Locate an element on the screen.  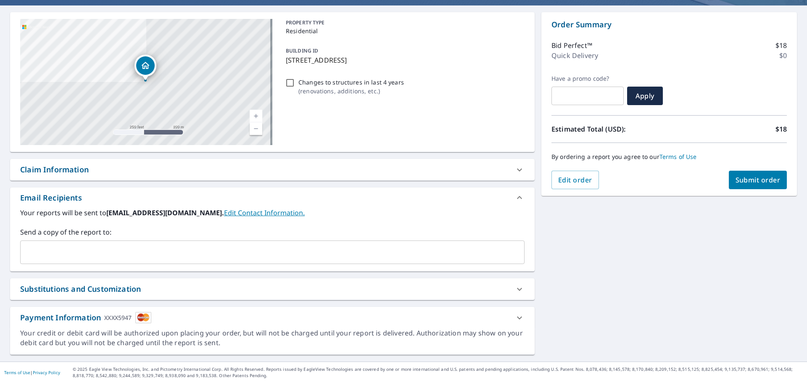
span: Apply is located at coordinates (645, 96).